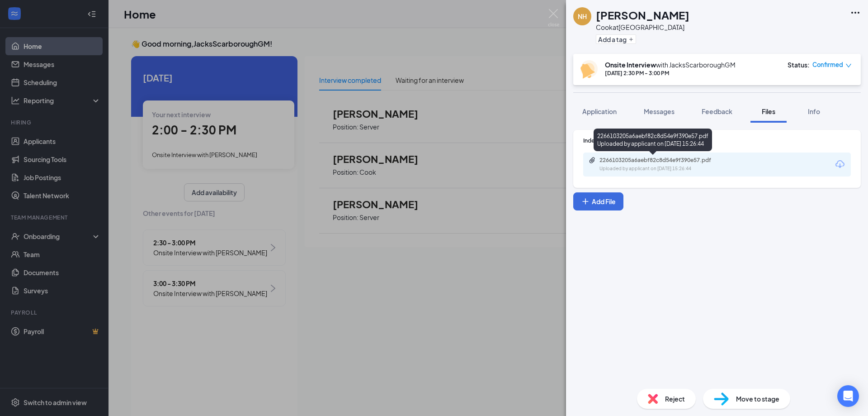  Describe the element at coordinates (670, 65) in the screenshot. I see `div: with JacksScarboroughGM` at that location.